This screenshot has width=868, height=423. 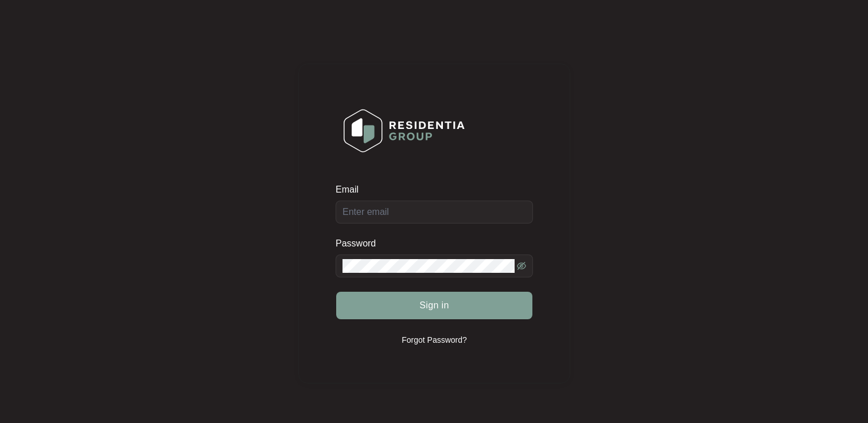 I want to click on label: Password, so click(x=360, y=243).